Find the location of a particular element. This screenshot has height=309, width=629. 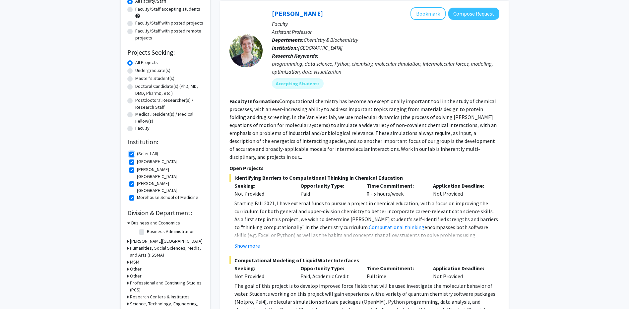

label: Faculty is located at coordinates (142, 128).